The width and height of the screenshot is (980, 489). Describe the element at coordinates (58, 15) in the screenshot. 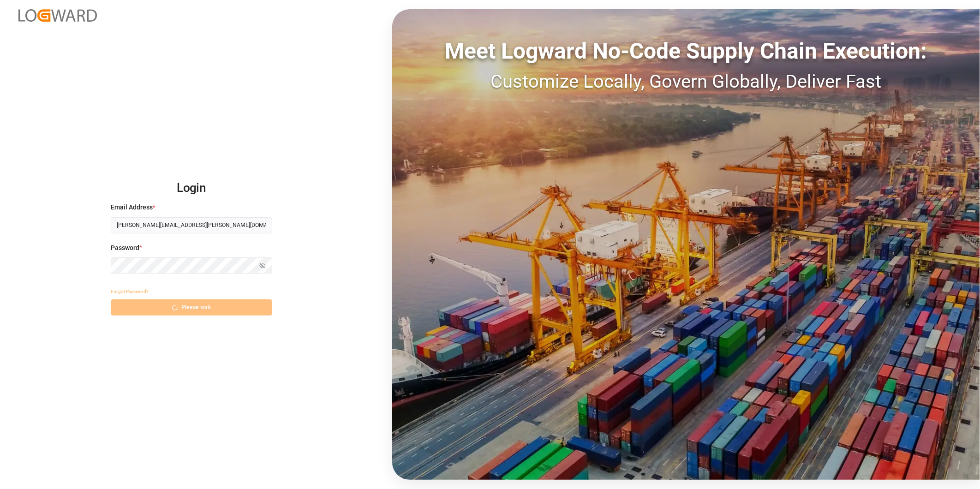

I see `img: Logward_new_orange.png` at that location.